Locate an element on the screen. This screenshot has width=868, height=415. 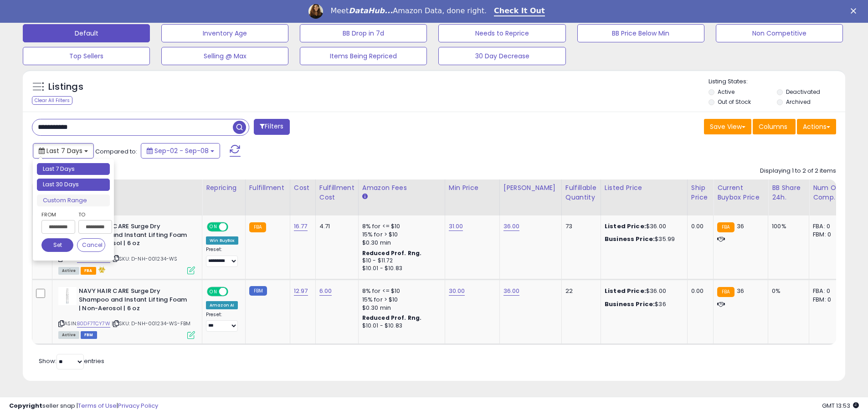
small: FBM is located at coordinates (258, 290).